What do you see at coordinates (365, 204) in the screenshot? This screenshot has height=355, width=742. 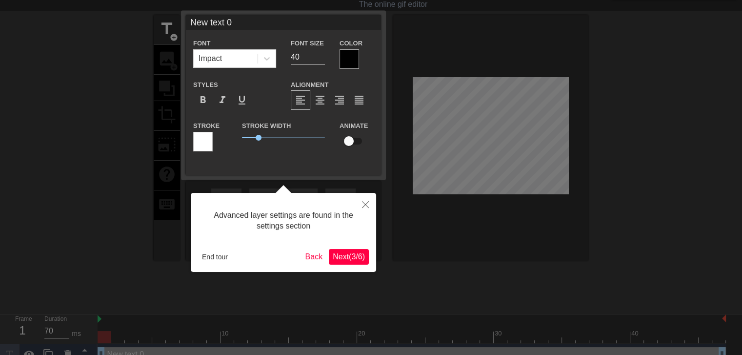 I see `button: Close` at bounding box center [365, 204].